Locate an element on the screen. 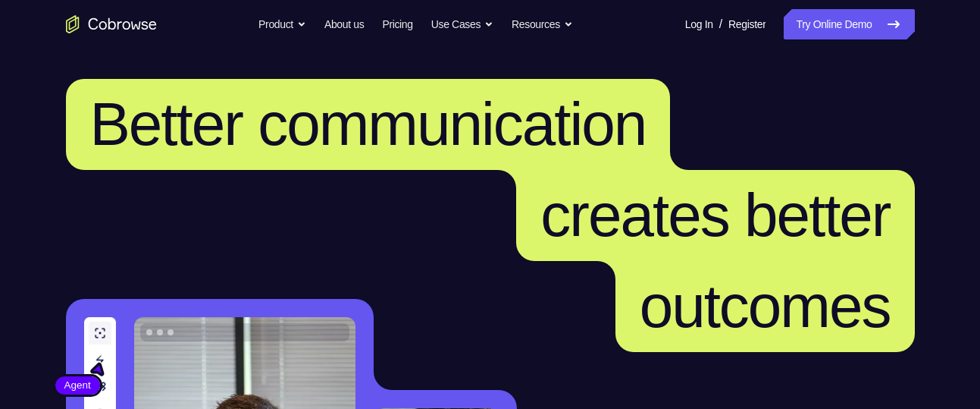 This screenshot has width=980, height=409. a: About us is located at coordinates (344, 25).